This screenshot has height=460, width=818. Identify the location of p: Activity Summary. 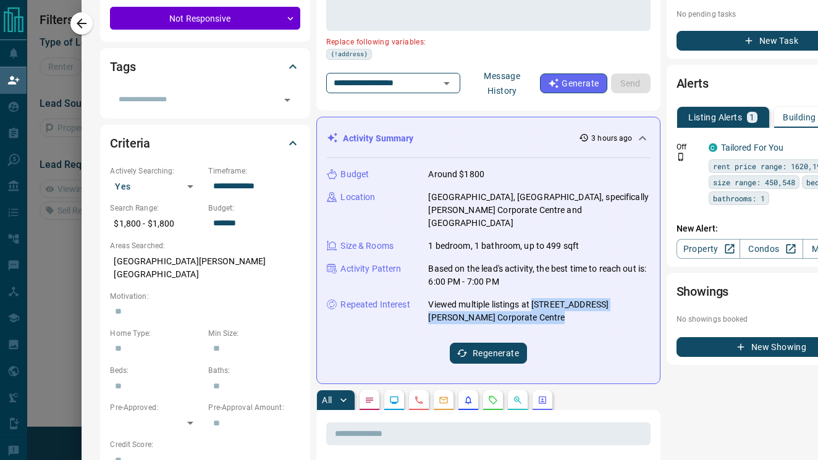
(378, 138).